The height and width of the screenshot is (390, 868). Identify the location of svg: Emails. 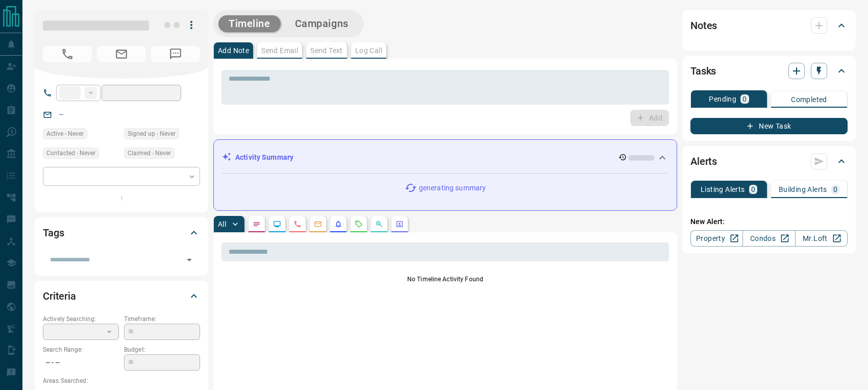
(318, 224).